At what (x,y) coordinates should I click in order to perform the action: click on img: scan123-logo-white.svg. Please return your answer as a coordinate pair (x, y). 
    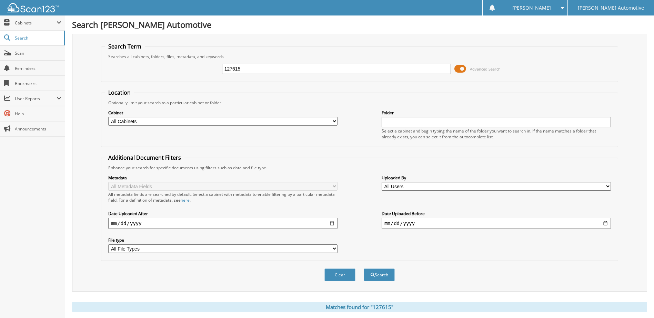
    Looking at the image, I should click on (33, 8).